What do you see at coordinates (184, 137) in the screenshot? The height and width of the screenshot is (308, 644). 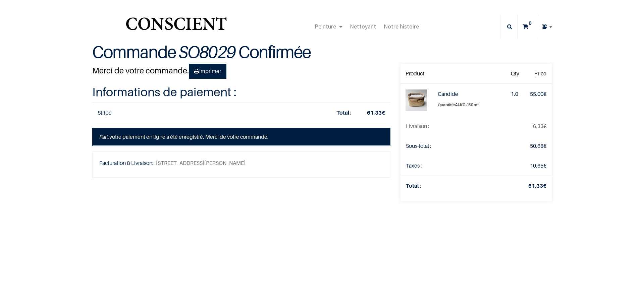 I see `span: votre paiement en ligne a été enregistré. Merci de votre commande.` at bounding box center [184, 137].